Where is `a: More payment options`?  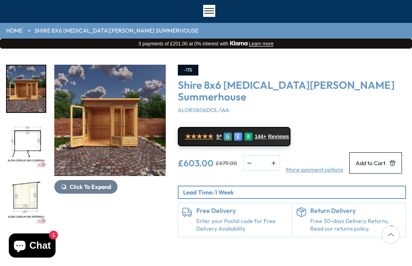
a: More payment options is located at coordinates (314, 170).